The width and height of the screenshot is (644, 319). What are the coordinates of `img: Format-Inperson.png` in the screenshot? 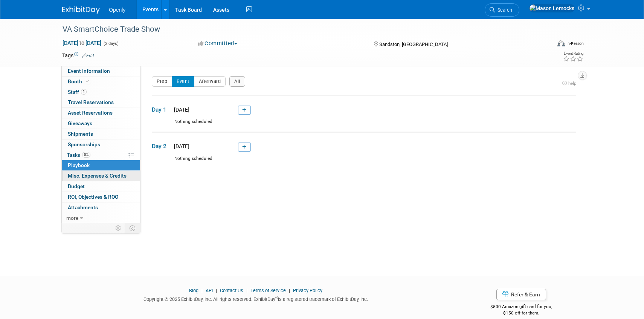 It's located at (561, 43).